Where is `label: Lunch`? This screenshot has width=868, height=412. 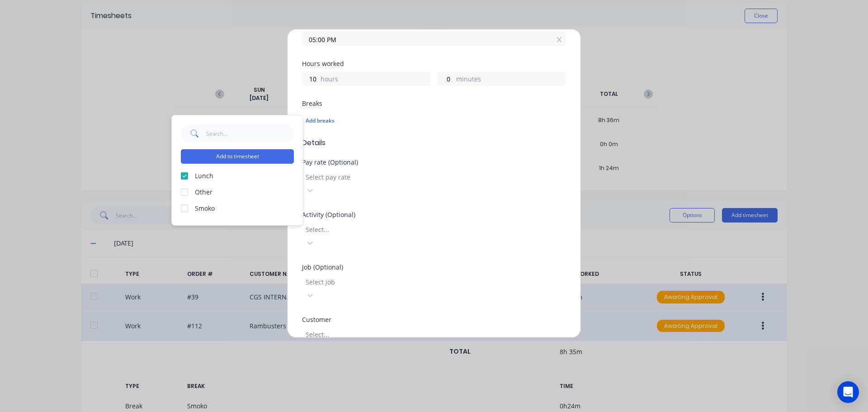 label: Lunch is located at coordinates (244, 175).